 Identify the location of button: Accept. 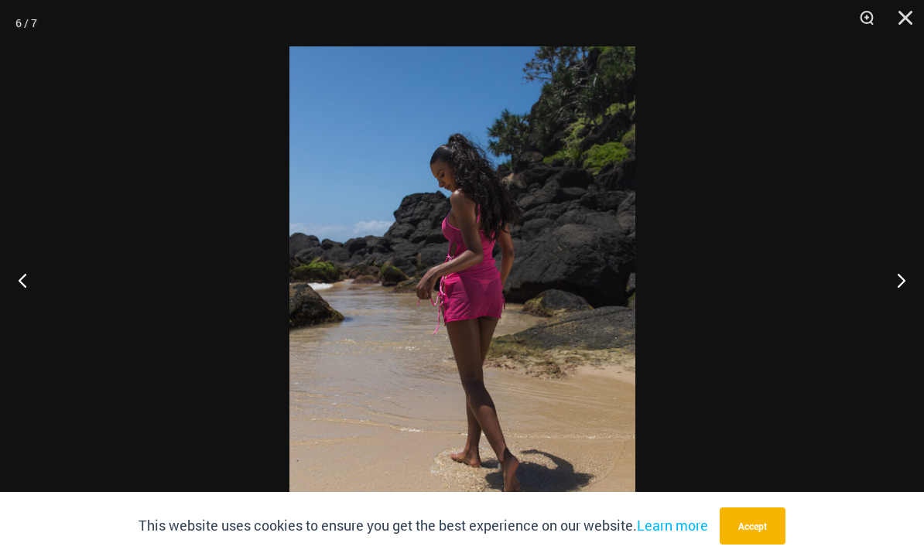
(752, 526).